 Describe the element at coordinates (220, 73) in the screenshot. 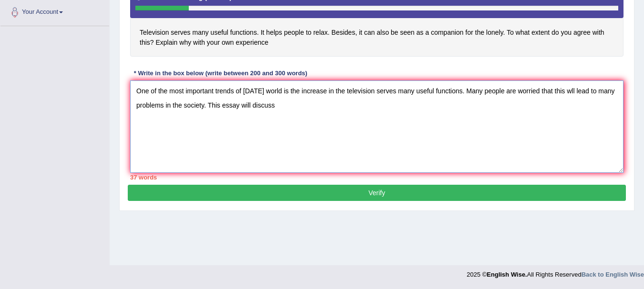

I see `div: * Write in the box below (write between 200 and 300 words)` at that location.